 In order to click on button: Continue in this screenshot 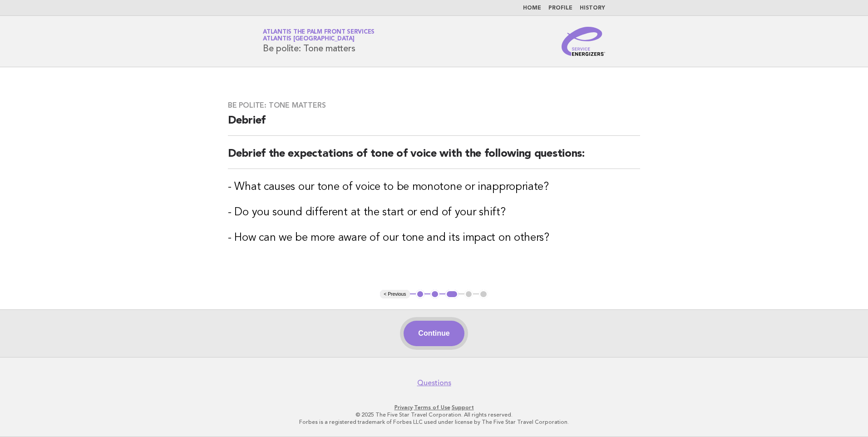, I will do `click(433, 334)`.